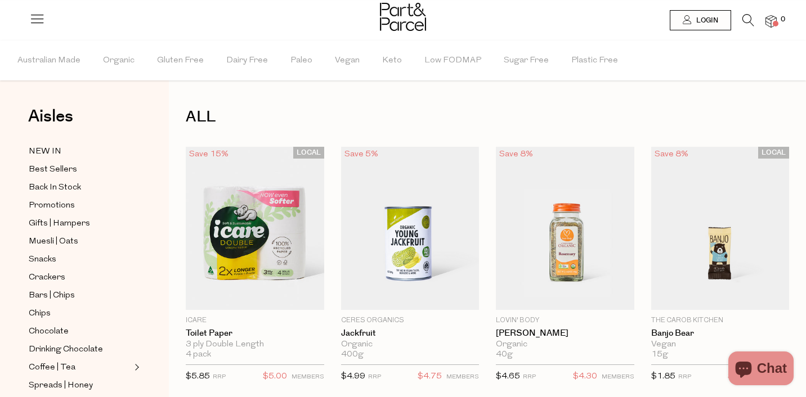 The height and width of the screenshot is (397, 806). I want to click on a: Promotions, so click(80, 205).